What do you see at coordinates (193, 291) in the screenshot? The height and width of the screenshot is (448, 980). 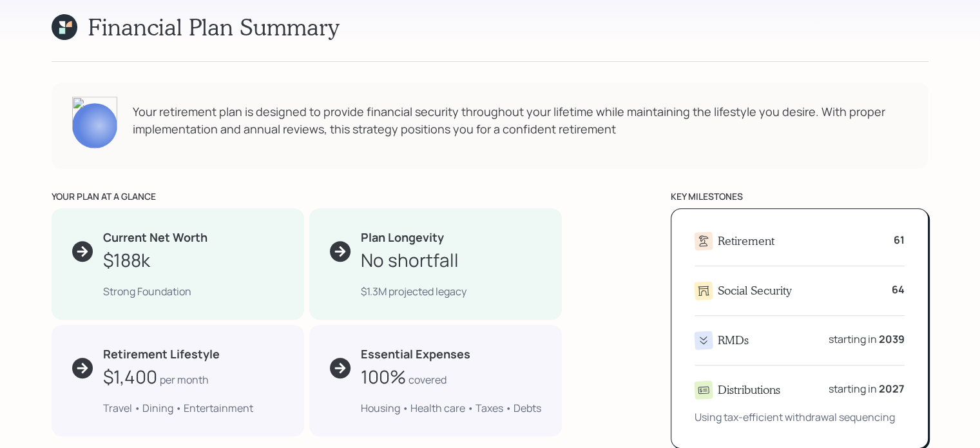 I see `div: Strong Foundation` at bounding box center [193, 291].